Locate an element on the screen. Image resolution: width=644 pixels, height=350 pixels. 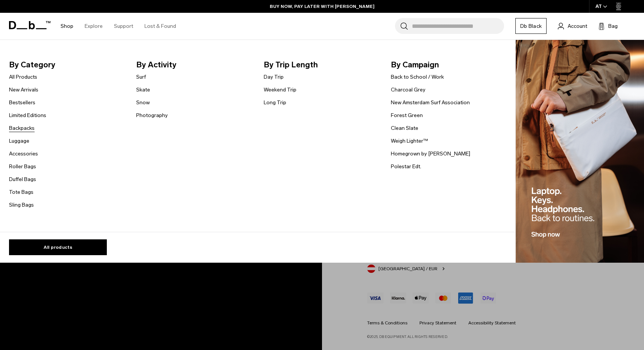
a: Accessories is located at coordinates (23, 153).